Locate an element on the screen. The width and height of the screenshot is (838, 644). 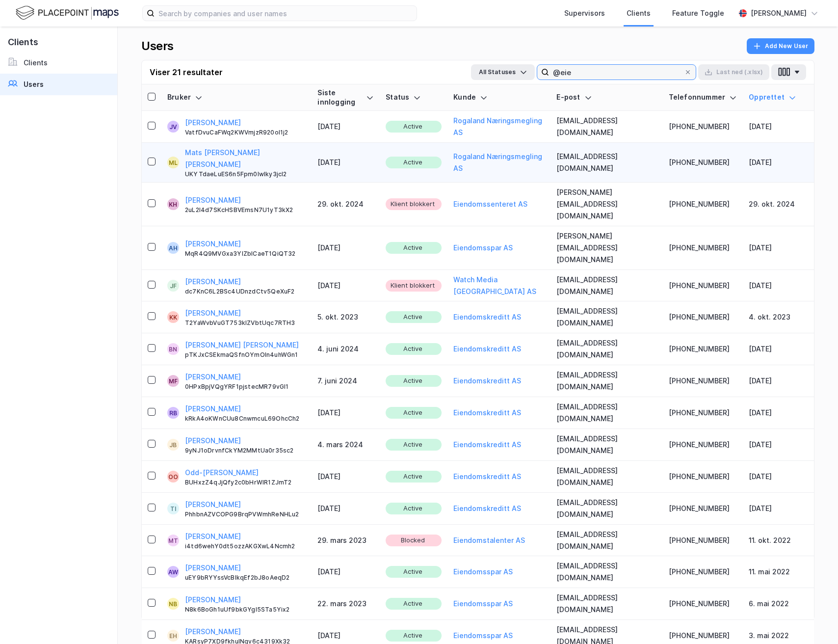
div: Opprettet is located at coordinates (772, 97).